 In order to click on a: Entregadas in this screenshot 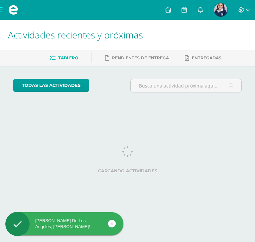, I will do `click(203, 58)`.